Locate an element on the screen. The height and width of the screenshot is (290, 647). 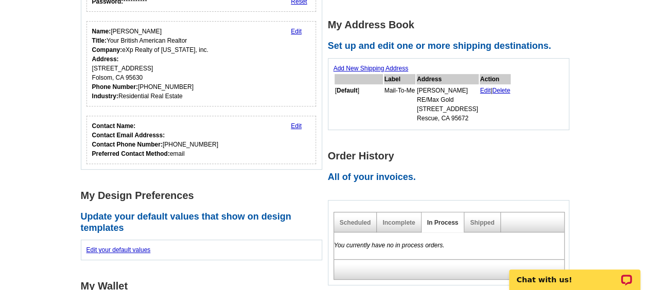
h2: All of your invoices. is located at coordinates (451, 177).